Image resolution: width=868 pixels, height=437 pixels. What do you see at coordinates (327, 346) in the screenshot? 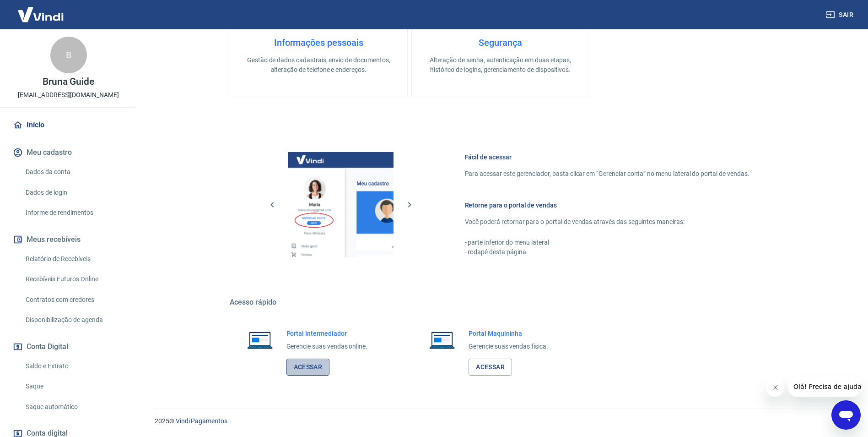
I see `p: Gerencie suas vendas online.` at bounding box center [327, 346].